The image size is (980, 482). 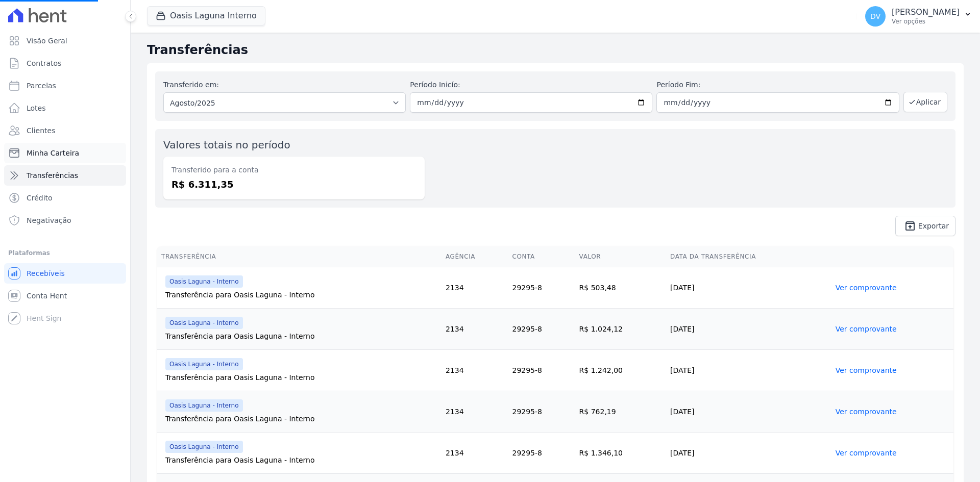 What do you see at coordinates (778, 85) in the screenshot?
I see `label: Período Fim:` at bounding box center [778, 85].